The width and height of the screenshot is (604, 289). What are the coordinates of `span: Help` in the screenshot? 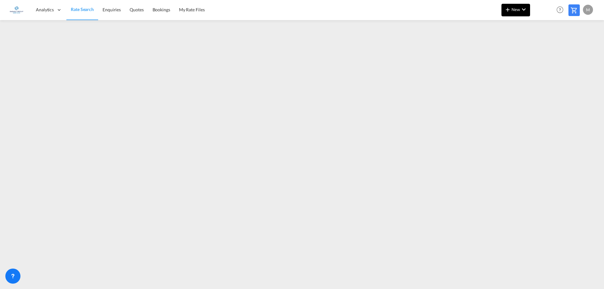 It's located at (560, 10).